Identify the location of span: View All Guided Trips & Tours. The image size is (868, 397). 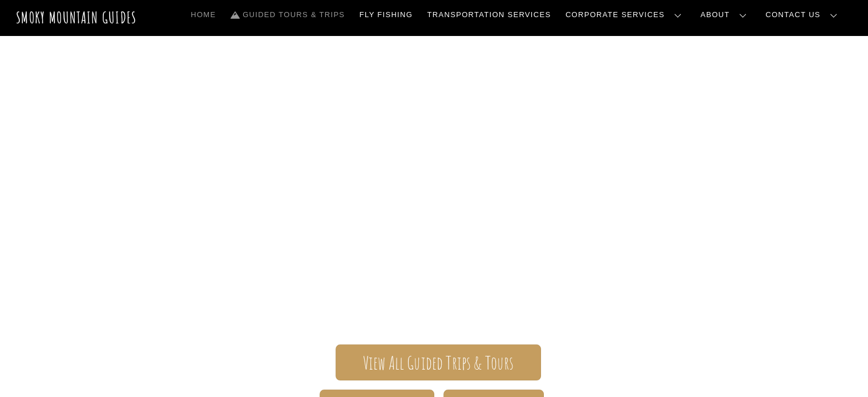
(439, 362).